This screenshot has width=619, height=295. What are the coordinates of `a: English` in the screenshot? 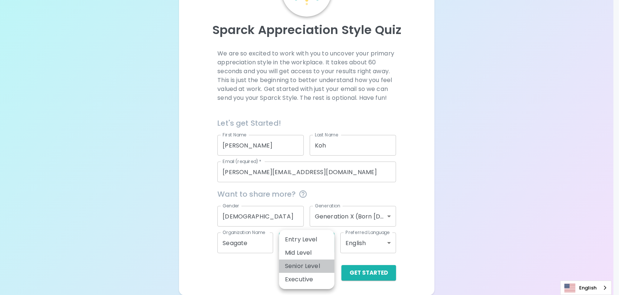 It's located at (586, 287).